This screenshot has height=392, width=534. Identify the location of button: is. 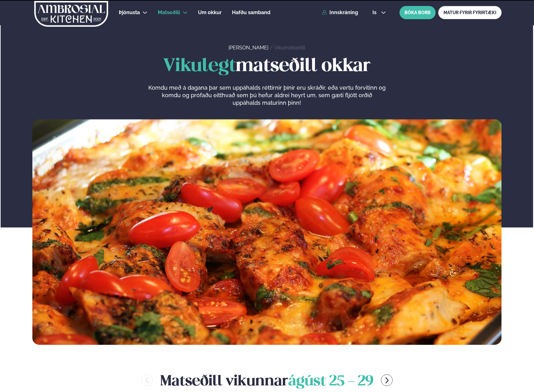
(379, 13).